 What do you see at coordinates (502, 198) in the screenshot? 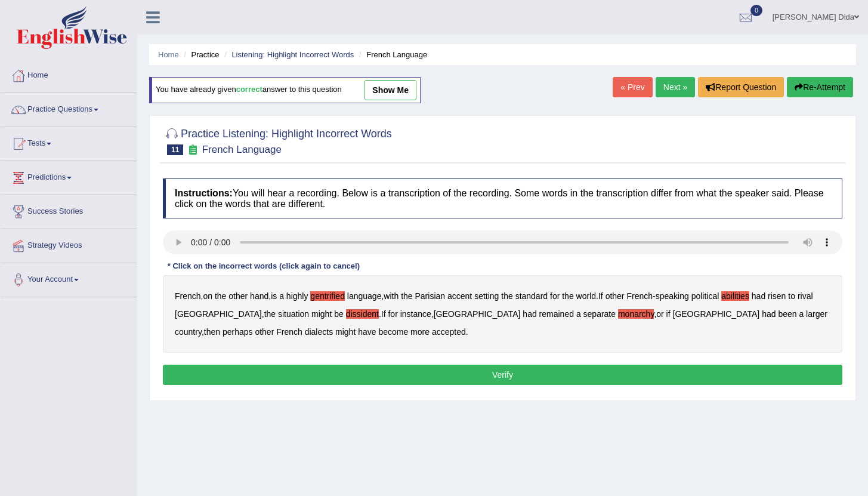
I see `h4: You will hear a recording. Below is a transcription of the recording. Some words in the transcrip...` at bounding box center [502, 198].